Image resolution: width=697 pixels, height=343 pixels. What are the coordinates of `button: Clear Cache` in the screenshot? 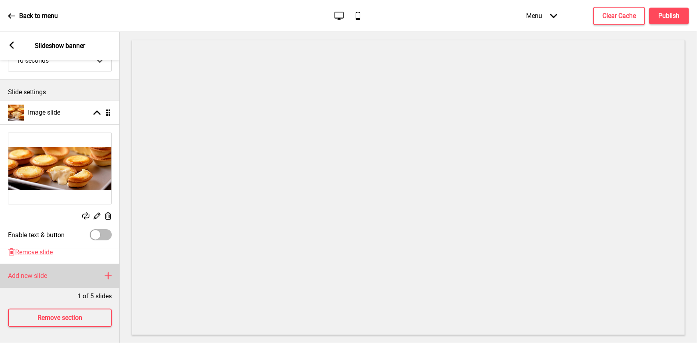 It's located at (619, 16).